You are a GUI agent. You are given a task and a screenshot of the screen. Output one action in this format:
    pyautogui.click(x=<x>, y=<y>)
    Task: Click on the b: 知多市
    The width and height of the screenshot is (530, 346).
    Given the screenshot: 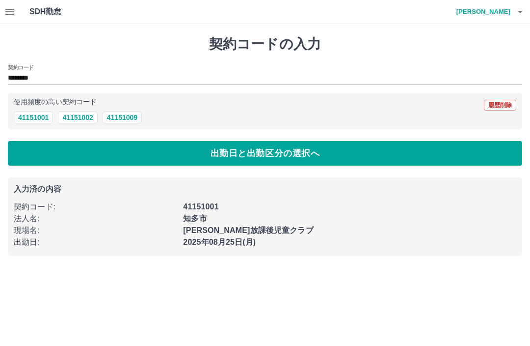 What is the action you would take?
    pyautogui.click(x=195, y=218)
    